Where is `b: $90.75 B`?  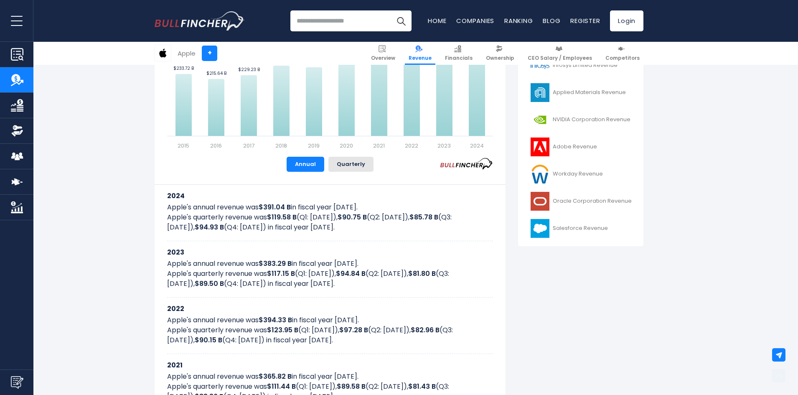 b: $90.75 B is located at coordinates (352, 217).